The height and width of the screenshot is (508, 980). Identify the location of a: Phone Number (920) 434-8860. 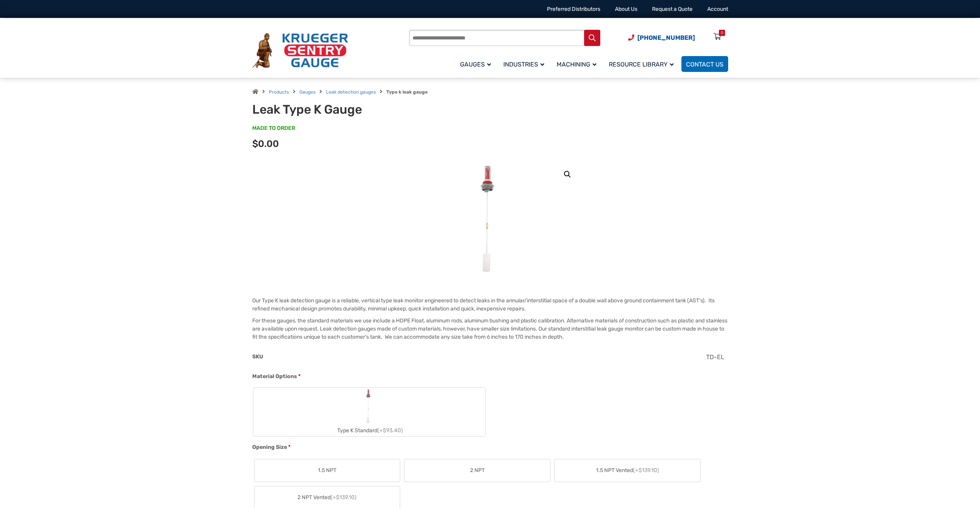
(661, 38).